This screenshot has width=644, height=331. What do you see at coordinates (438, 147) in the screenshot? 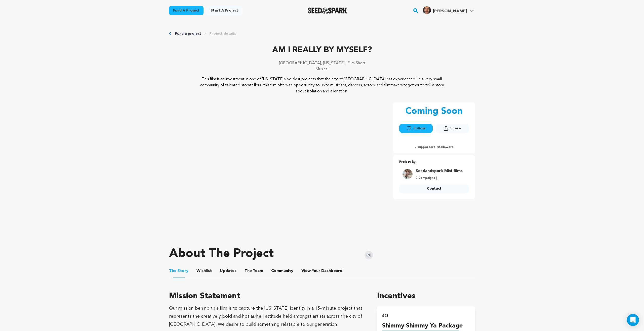
I see `span: 0` at bounding box center [438, 147].